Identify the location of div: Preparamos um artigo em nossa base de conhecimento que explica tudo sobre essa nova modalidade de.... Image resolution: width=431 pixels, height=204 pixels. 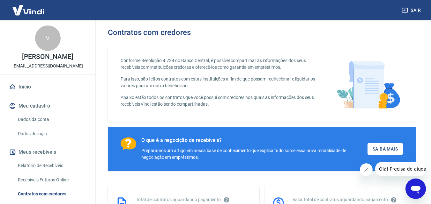
(254, 154).